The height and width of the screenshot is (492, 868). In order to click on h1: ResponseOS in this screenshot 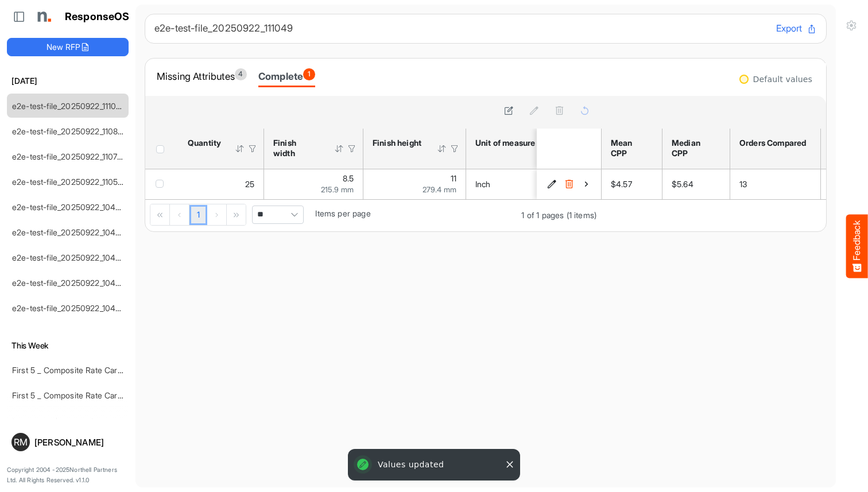, I will do `click(97, 17)`.